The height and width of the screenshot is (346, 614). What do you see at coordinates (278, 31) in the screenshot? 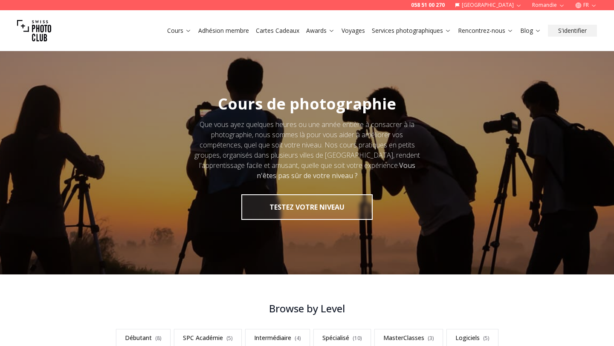
I see `a: Cartes Cadeaux` at bounding box center [278, 31].